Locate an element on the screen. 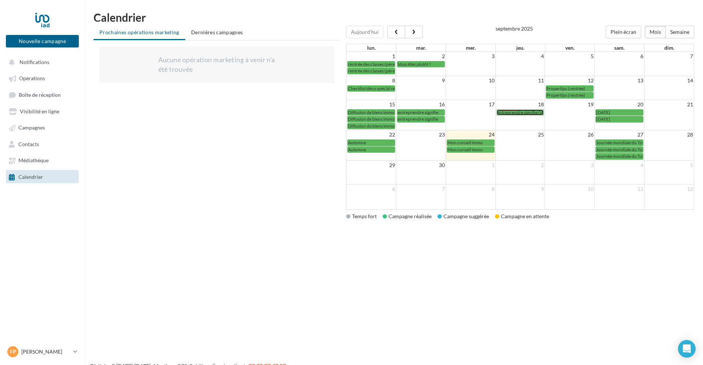  span: Dernières campagnes is located at coordinates (217, 32).